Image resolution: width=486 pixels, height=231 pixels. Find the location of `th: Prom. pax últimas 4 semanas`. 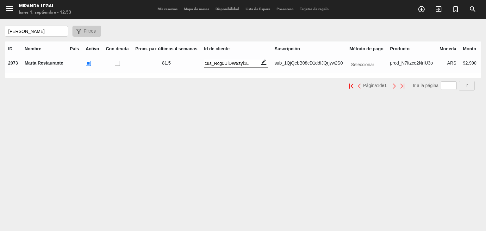

th: Prom. pax últimas 4 semanas is located at coordinates (166, 49).